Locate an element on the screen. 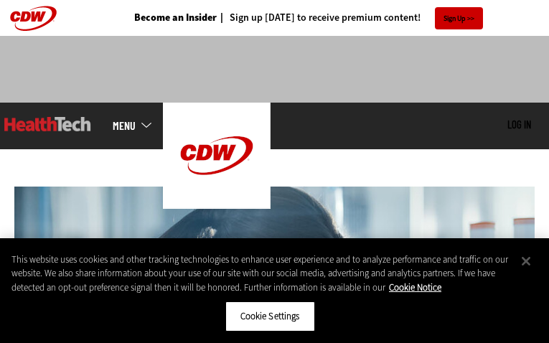  div: This website uses cookies and other tracking technologies to enhance user experience and to analy... is located at coordinates (261, 274).